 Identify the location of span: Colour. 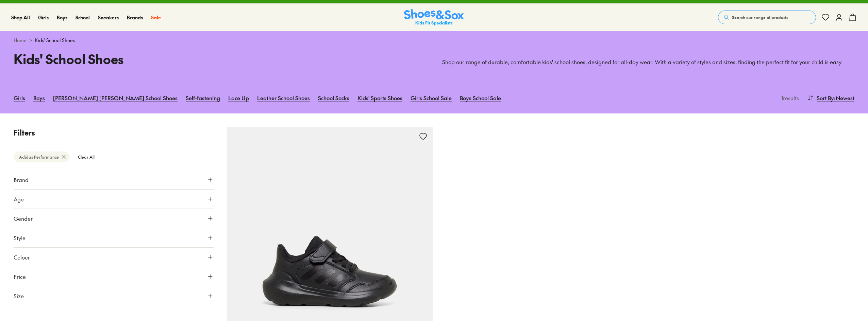
(21, 257).